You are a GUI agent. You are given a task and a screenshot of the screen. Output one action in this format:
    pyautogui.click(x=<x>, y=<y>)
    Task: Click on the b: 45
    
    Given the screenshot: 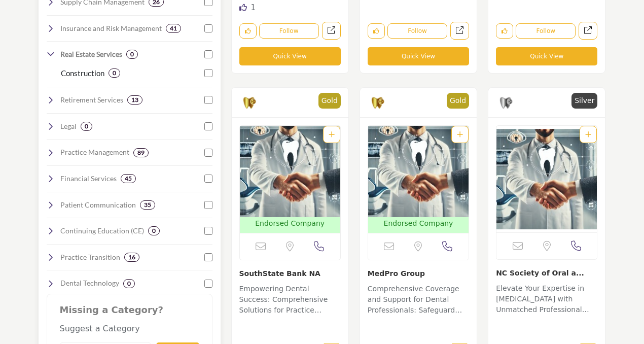 What is the action you would take?
    pyautogui.click(x=129, y=179)
    